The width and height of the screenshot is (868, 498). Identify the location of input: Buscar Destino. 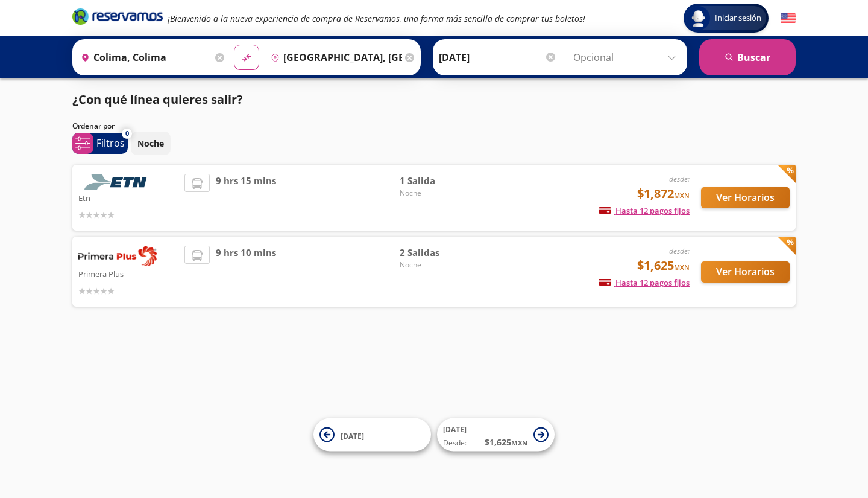
(334, 57).